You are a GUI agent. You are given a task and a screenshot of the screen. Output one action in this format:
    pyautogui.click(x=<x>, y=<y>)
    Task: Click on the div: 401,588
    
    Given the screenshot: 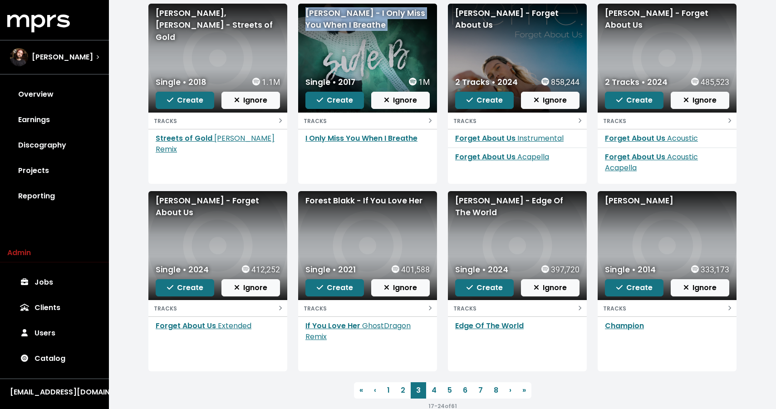 What is the action you would take?
    pyautogui.click(x=411, y=270)
    